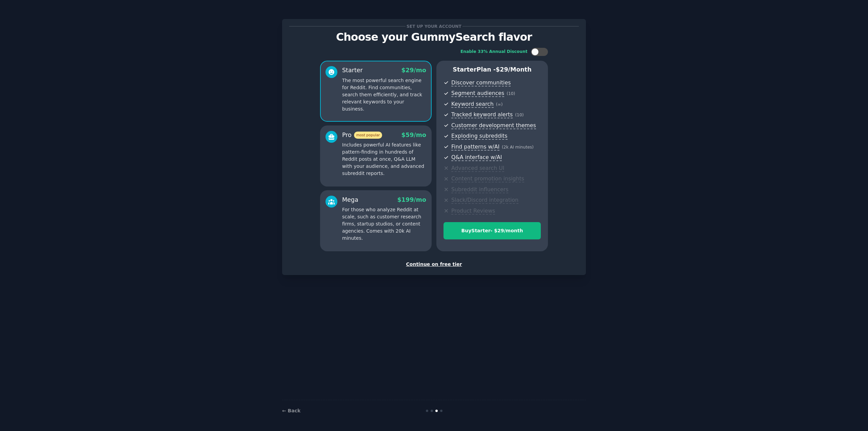  What do you see at coordinates (350, 199) in the screenshot?
I see `div: Mega` at bounding box center [350, 199].